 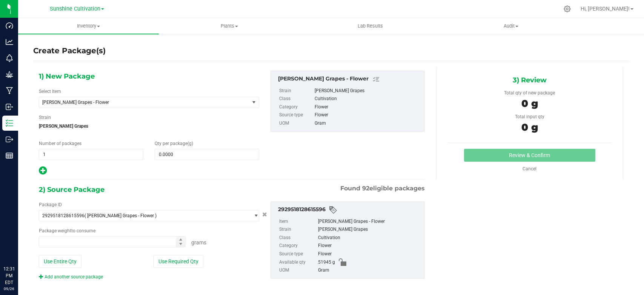 I want to click on inline-svg: Monitoring, so click(x=9, y=58).